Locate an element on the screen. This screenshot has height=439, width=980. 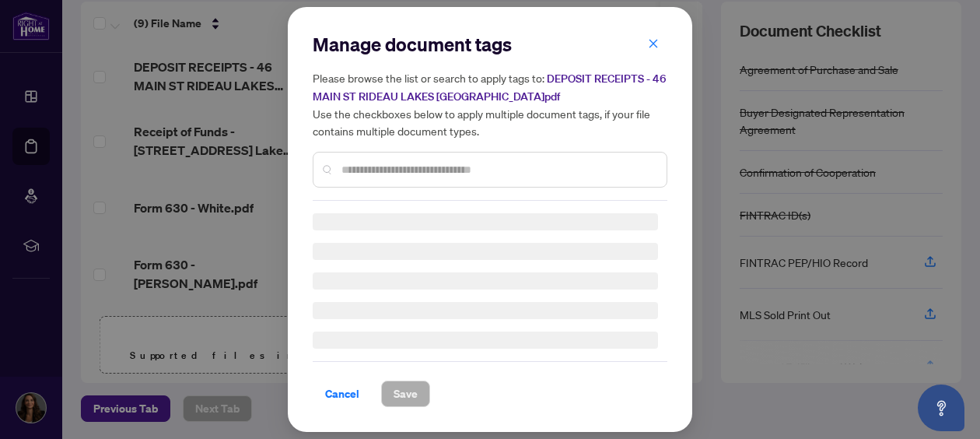
button: Cancel is located at coordinates (342, 393).